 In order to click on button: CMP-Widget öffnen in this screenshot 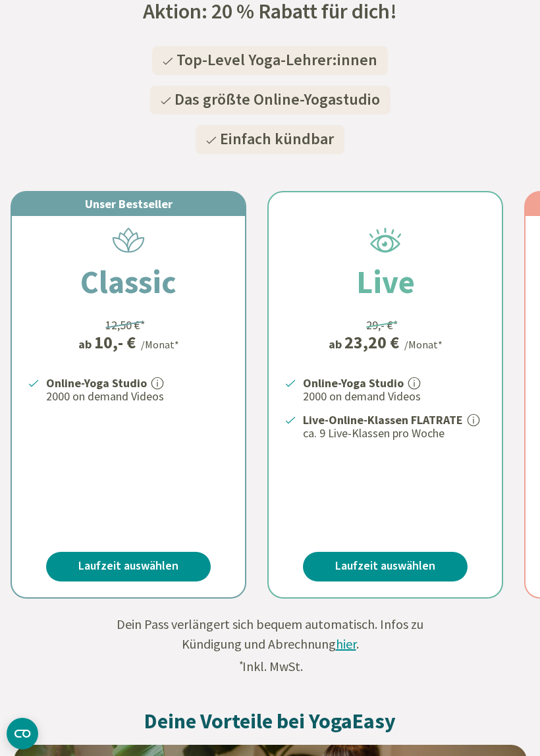, I will do `click(23, 733)`.